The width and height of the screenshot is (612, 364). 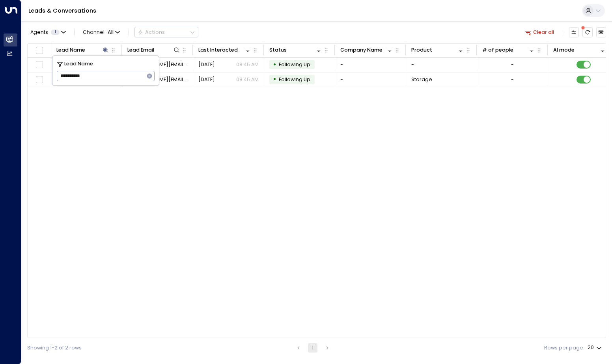 What do you see at coordinates (151, 32) in the screenshot?
I see `div: Actions` at bounding box center [151, 32].